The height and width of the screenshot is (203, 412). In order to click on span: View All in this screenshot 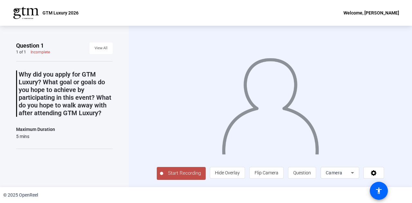, I will do `click(101, 48)`.